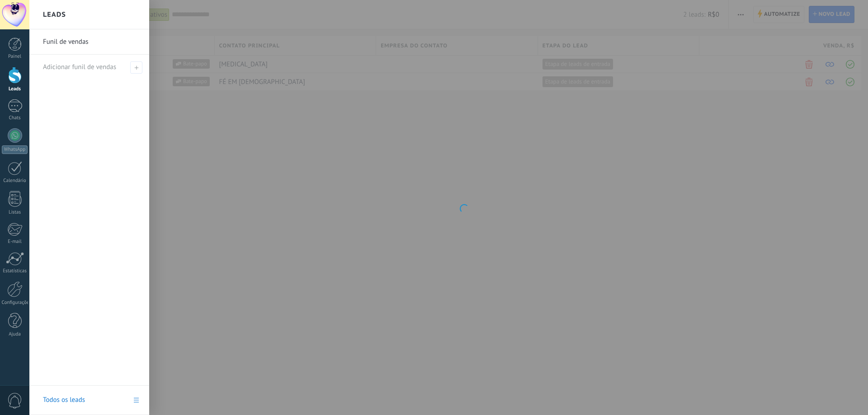 Image resolution: width=868 pixels, height=415 pixels. What do you see at coordinates (15, 89) in the screenshot?
I see `div: Leads` at bounding box center [15, 89].